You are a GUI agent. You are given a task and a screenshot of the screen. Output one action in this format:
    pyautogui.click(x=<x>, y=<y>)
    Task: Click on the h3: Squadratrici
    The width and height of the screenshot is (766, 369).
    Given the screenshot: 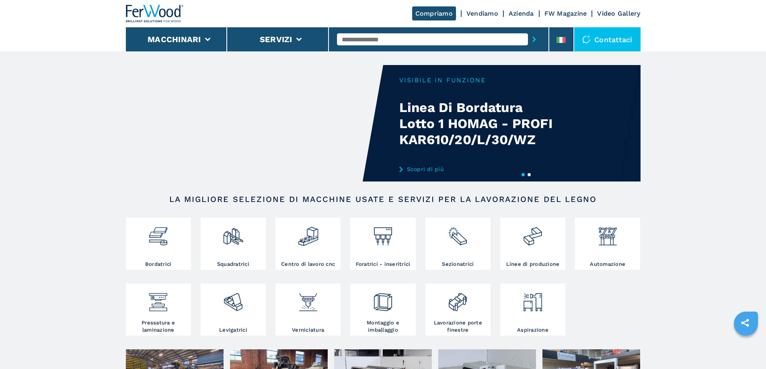 What is the action you would take?
    pyautogui.click(x=233, y=265)
    